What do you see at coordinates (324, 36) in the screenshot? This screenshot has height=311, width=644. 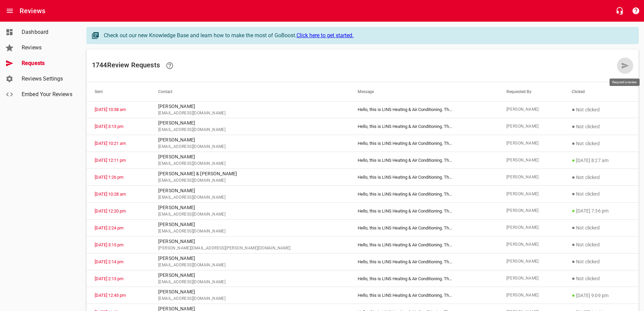 I see `a: Click here to get started.` at bounding box center [324, 36].